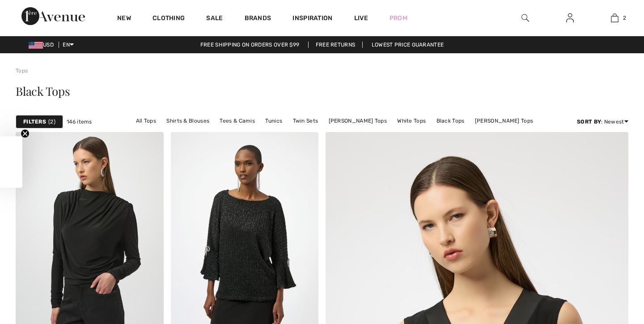  I want to click on a: All Tops, so click(146, 121).